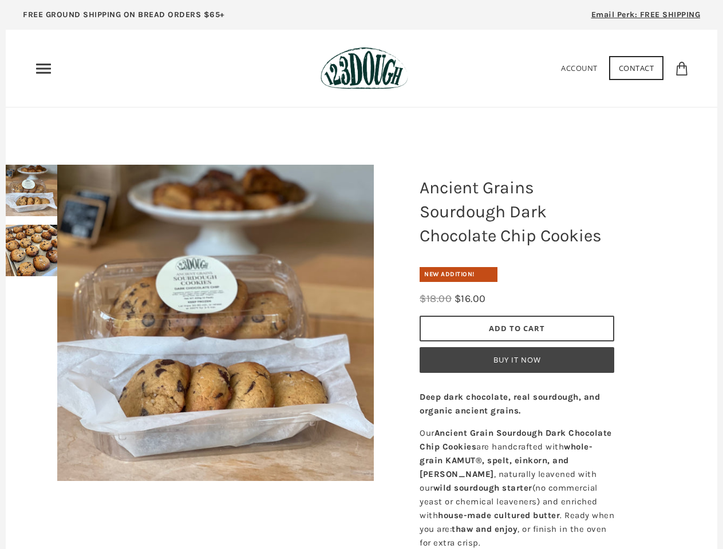  What do you see at coordinates (436, 299) in the screenshot?
I see `div: $18.00` at bounding box center [436, 299].